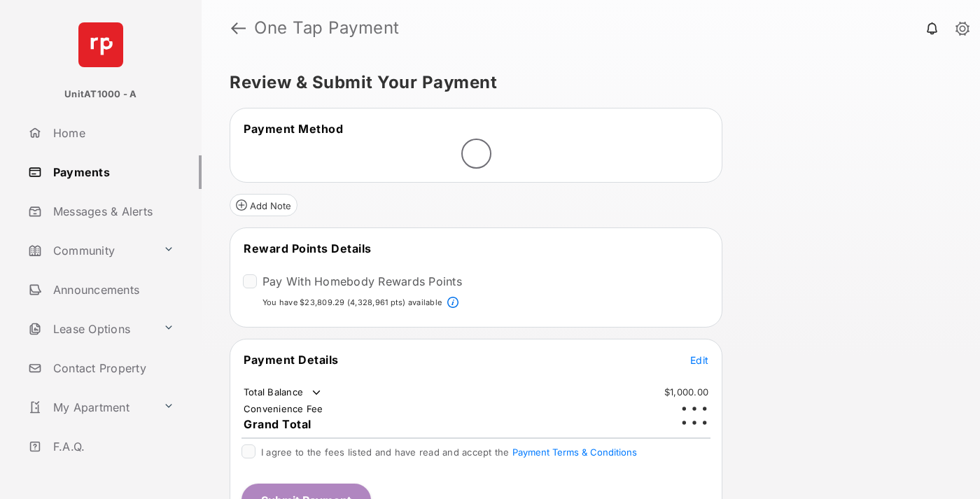  Describe the element at coordinates (89, 329) in the screenshot. I see `a: Lease Options` at that location.